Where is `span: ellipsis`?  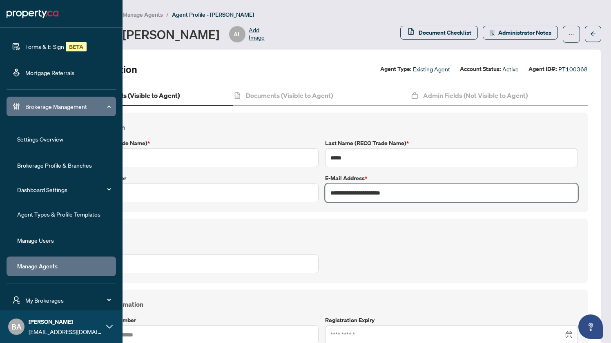
span: ellipsis is located at coordinates (571, 34).